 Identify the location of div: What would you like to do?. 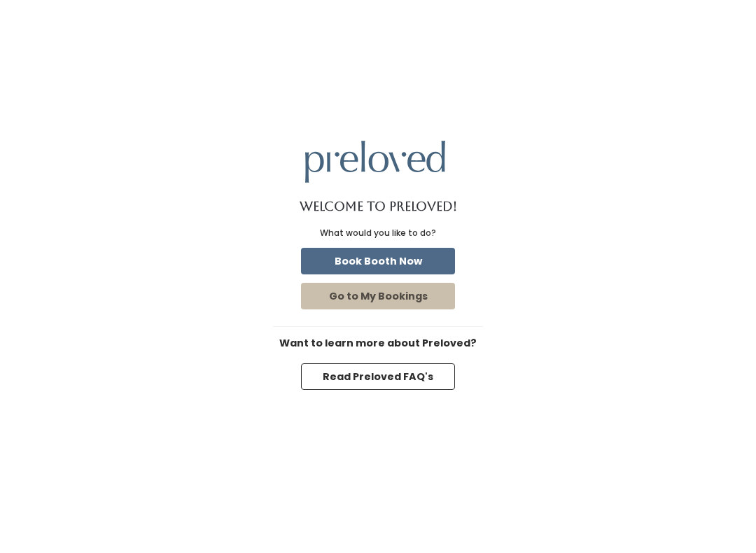
(378, 233).